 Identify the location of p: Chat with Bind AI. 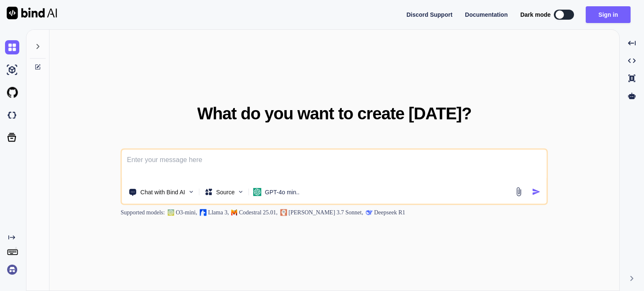
(163, 192).